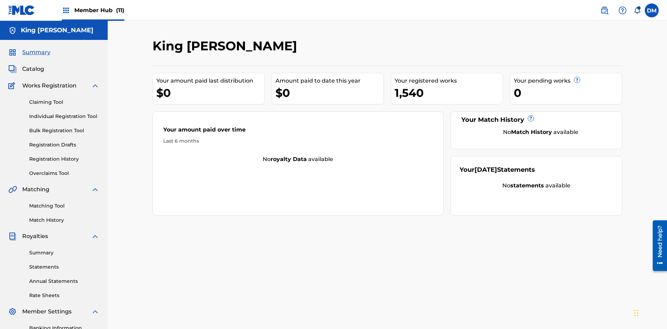 The image size is (667, 329). What do you see at coordinates (47, 312) in the screenshot?
I see `span: Member Settings` at bounding box center [47, 312].